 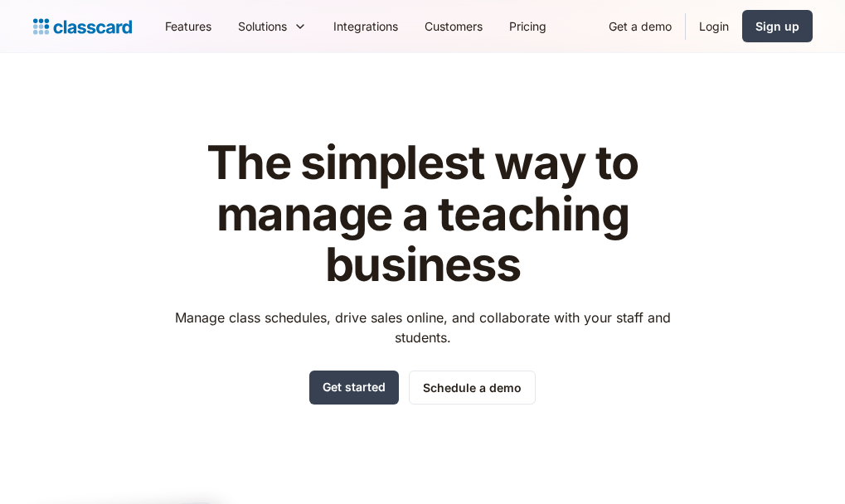 I want to click on a: Get started, so click(x=354, y=386).